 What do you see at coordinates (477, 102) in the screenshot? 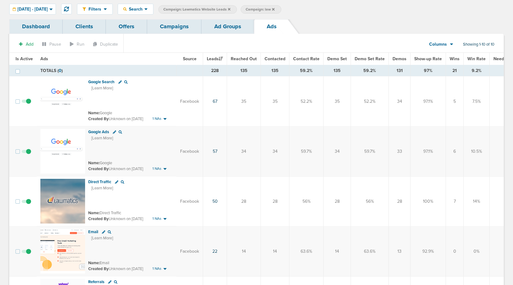
I see `td: 7.5%` at bounding box center [477, 102].